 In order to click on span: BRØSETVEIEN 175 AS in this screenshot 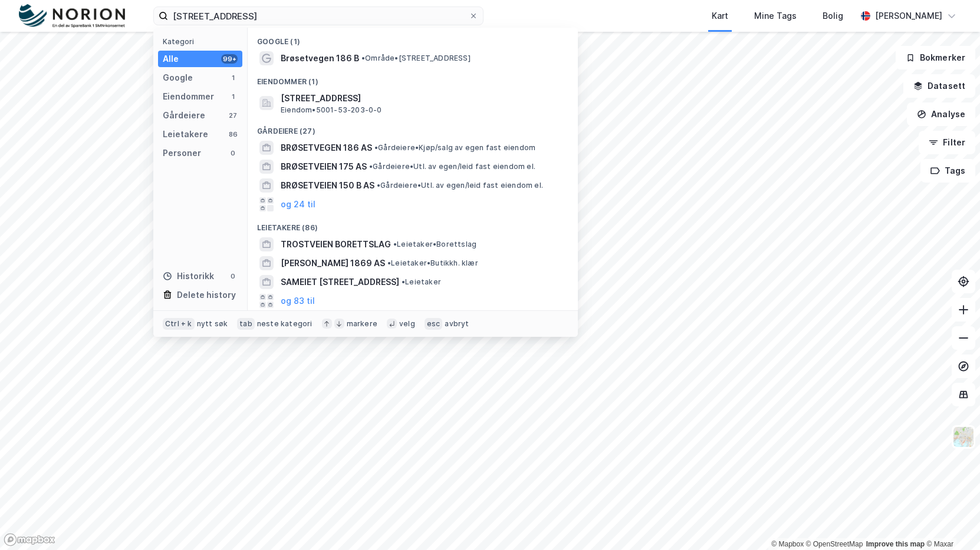, I will do `click(323, 167)`.